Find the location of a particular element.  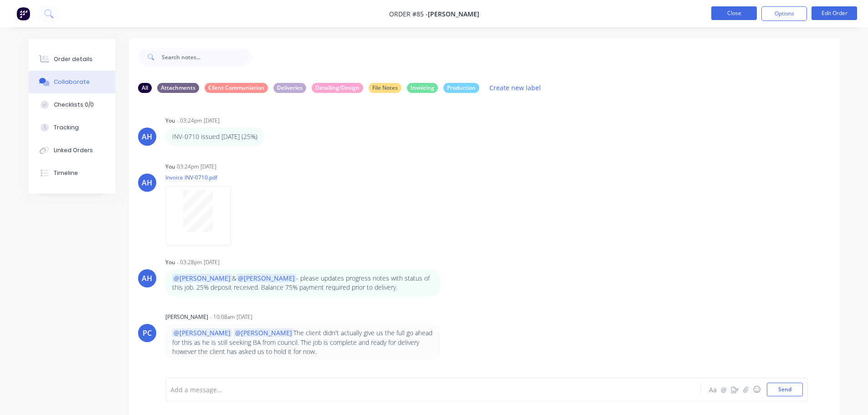

span: Order #85 - is located at coordinates (408, 14).